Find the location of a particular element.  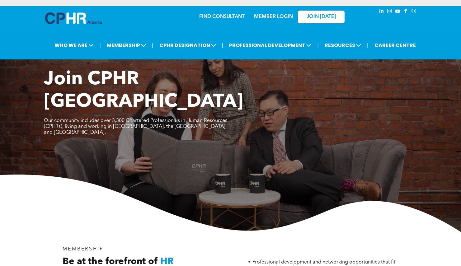

a: facebook is located at coordinates (406, 12).